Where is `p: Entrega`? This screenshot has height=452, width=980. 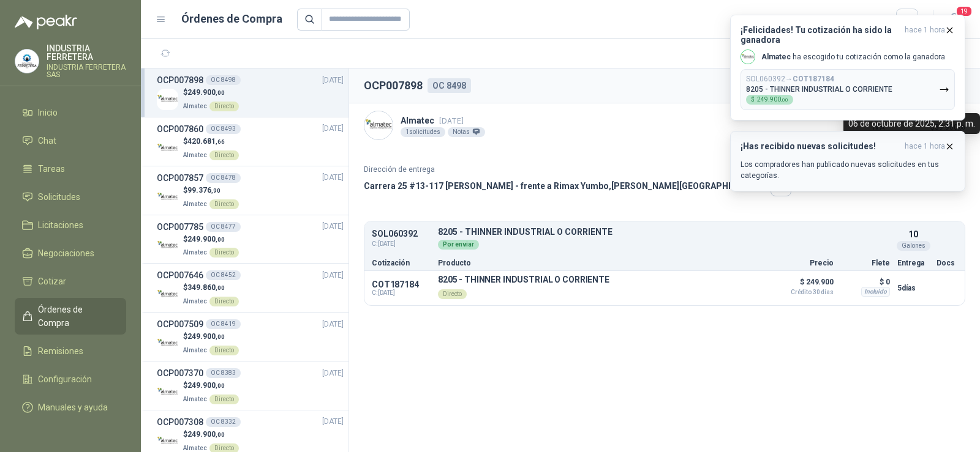
p: Entrega is located at coordinates (914, 263).